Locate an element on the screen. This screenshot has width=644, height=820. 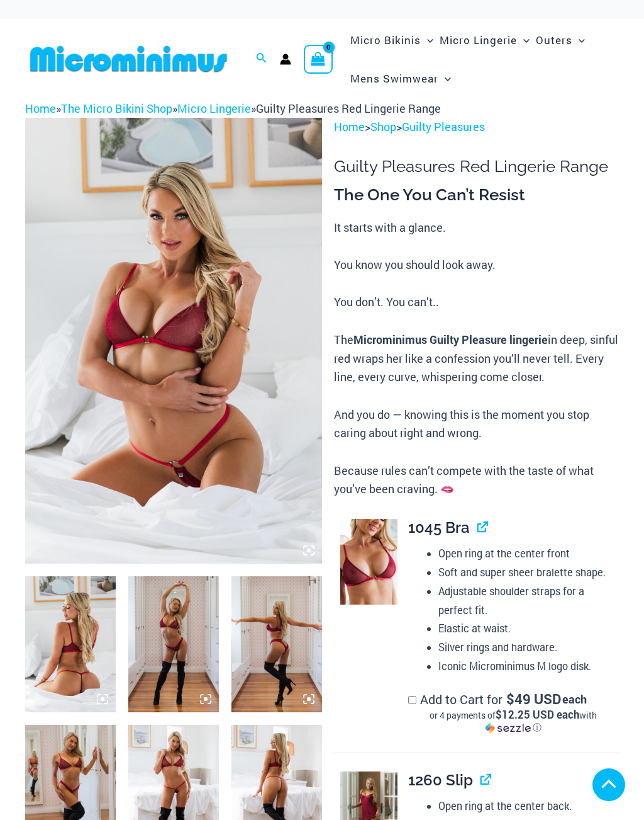
li: Adjustable shoulder straps for a perfect fit. is located at coordinates (529, 601).